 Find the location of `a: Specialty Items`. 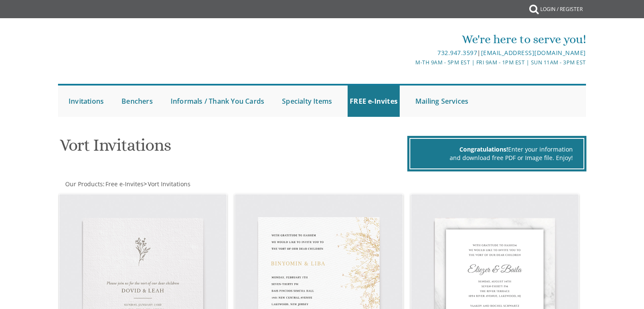

a: Specialty Items is located at coordinates (307, 101).